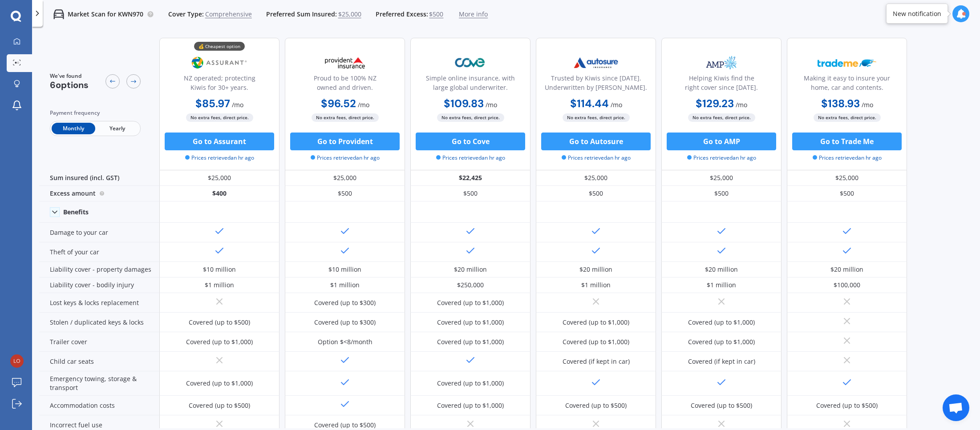 Image resolution: width=980 pixels, height=430 pixels. I want to click on span: Preferred Excess:, so click(402, 14).